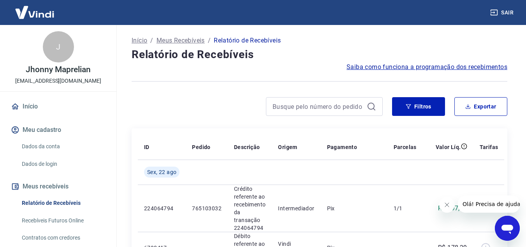 The height and width of the screenshot is (247, 526). Describe the element at coordinates (63, 146) in the screenshot. I see `a: Dados da conta` at that location.